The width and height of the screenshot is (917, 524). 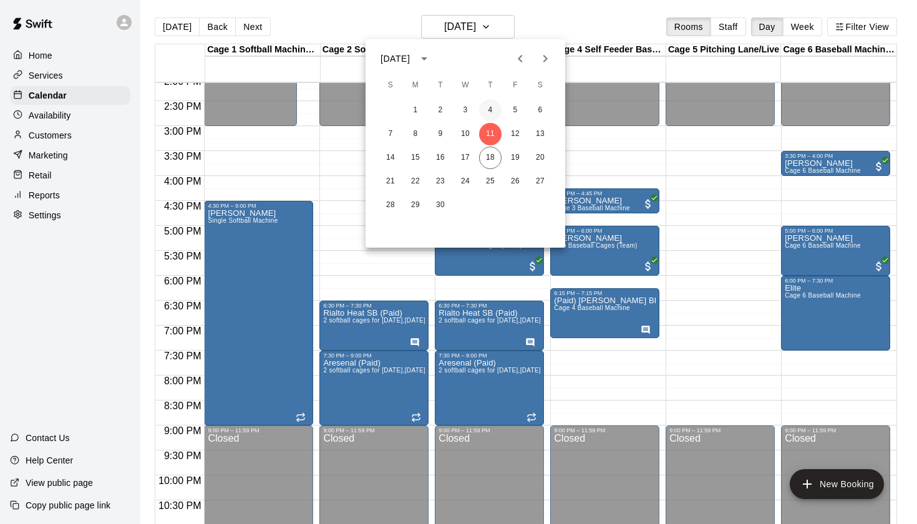 I want to click on button: 12, so click(x=515, y=134).